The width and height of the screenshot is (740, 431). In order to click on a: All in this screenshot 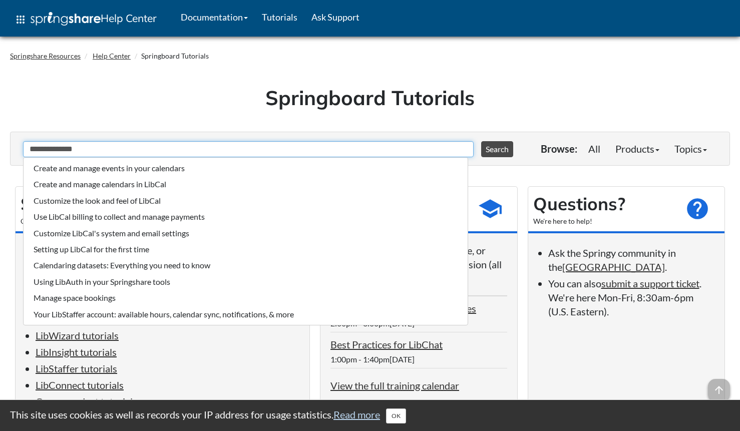, I will do `click(594, 149)`.